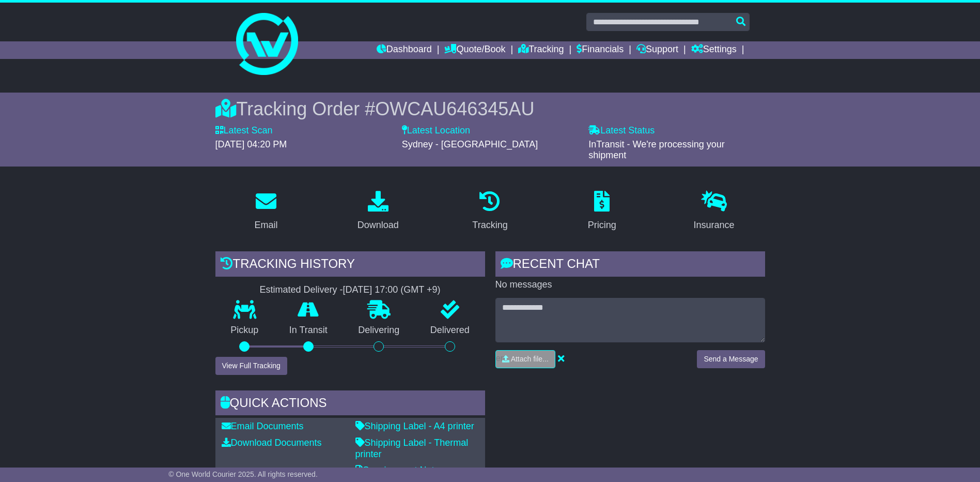  I want to click on span: InTransit - We're processing your shipment, so click(657, 150).